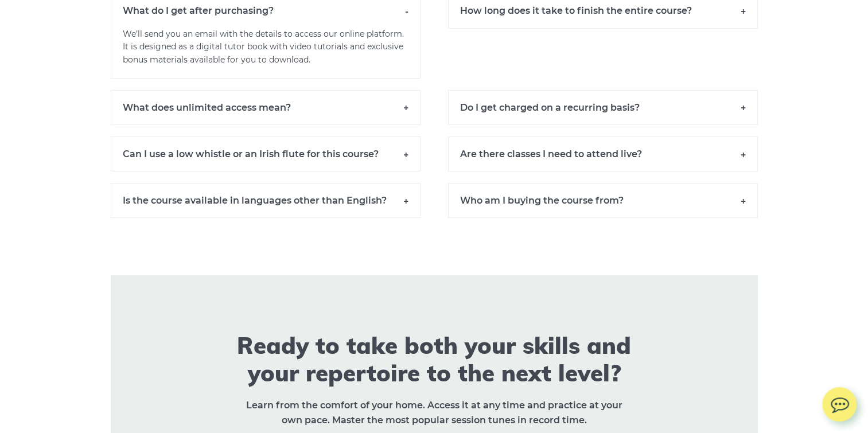 The image size is (868, 433). What do you see at coordinates (434, 412) in the screenshot?
I see `strong: Learn from the comfort of your home. Access it at any time and practice at your own pace. Master ...` at bounding box center [434, 412].